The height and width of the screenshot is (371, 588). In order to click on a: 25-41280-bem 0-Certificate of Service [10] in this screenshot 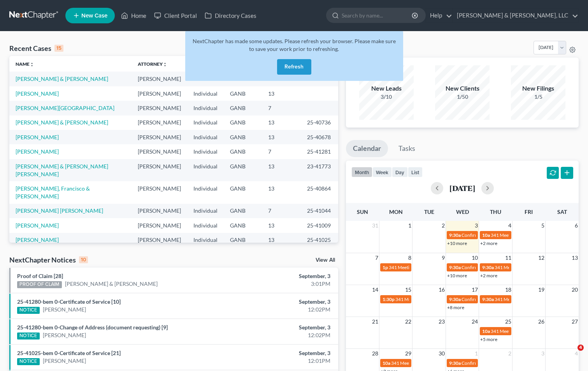, I will do `click(69, 301)`.